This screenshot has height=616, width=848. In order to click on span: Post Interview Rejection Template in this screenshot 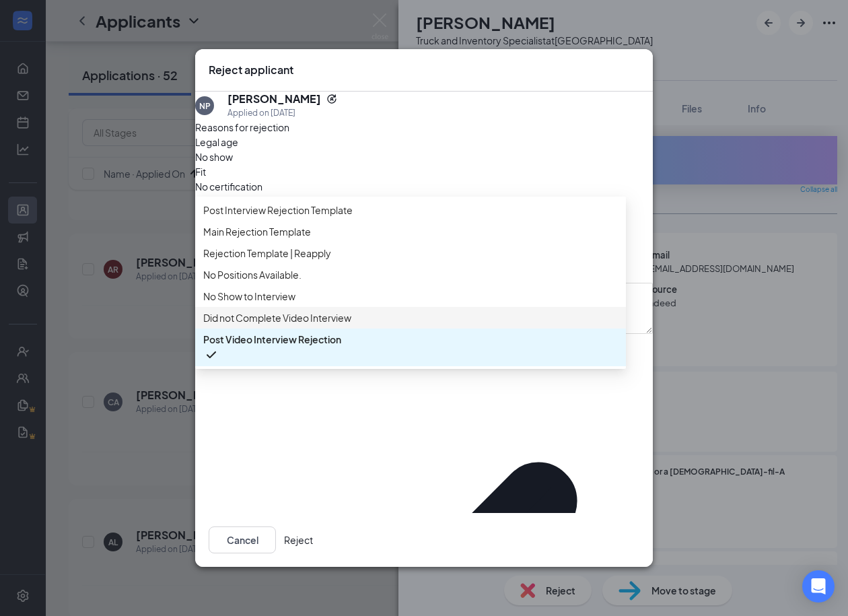, I will do `click(278, 210)`.